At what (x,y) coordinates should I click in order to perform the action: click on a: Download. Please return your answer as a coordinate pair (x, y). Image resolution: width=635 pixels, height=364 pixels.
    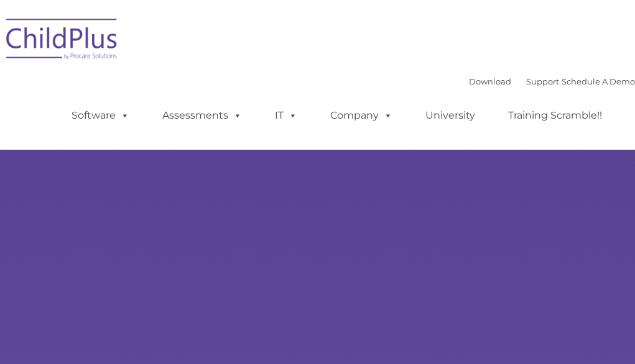
    Looking at the image, I should click on (490, 81).